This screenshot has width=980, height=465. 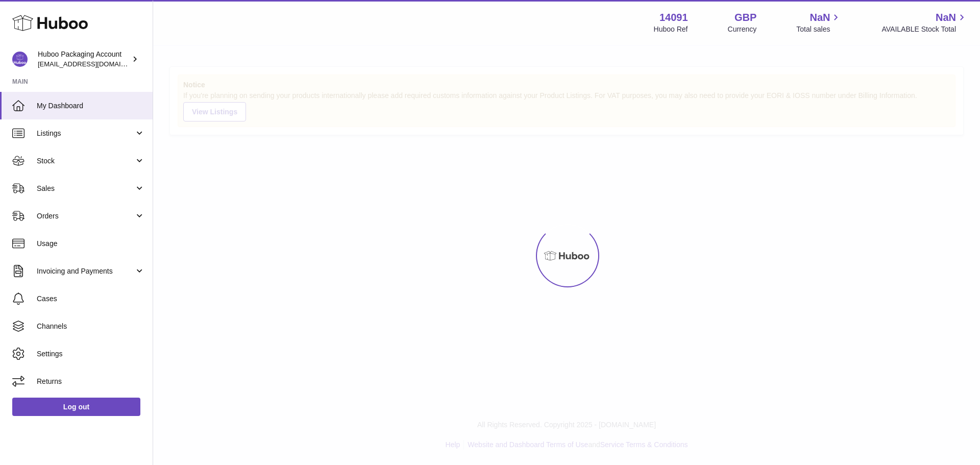 What do you see at coordinates (85, 188) in the screenshot?
I see `span: Sales` at bounding box center [85, 188].